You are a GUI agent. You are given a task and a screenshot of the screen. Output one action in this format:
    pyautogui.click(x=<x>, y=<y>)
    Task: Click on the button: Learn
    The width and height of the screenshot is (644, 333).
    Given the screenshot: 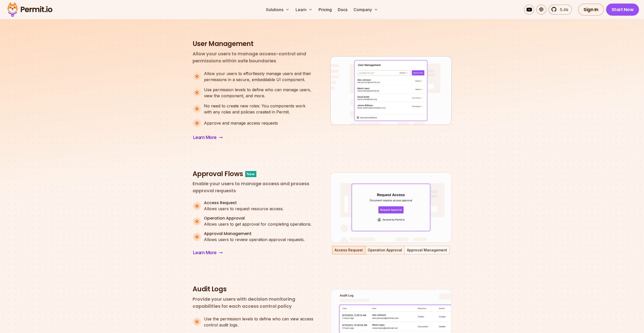 What is the action you would take?
    pyautogui.click(x=304, y=10)
    